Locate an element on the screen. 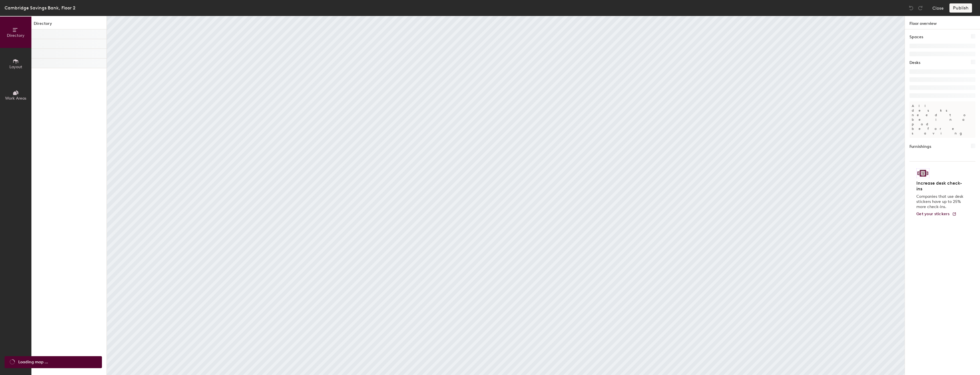  span: Get your stickers is located at coordinates (933, 214).